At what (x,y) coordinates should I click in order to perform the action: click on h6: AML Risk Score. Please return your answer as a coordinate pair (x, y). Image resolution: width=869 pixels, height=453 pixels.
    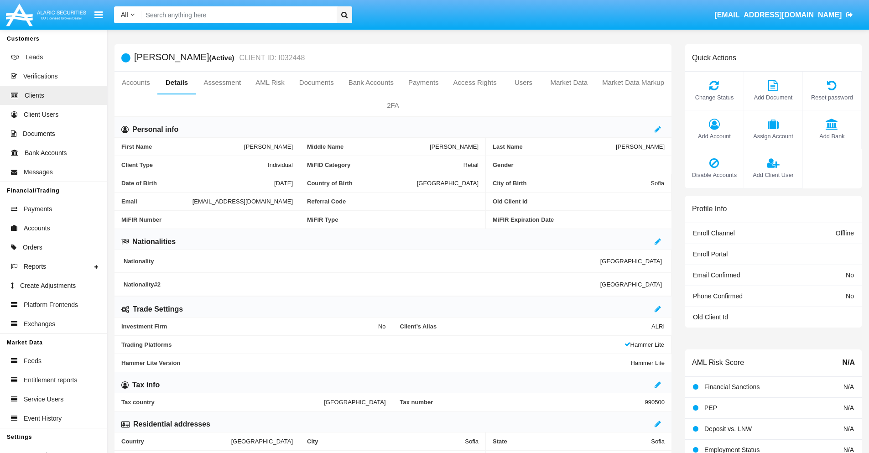
    Looking at the image, I should click on (718, 362).